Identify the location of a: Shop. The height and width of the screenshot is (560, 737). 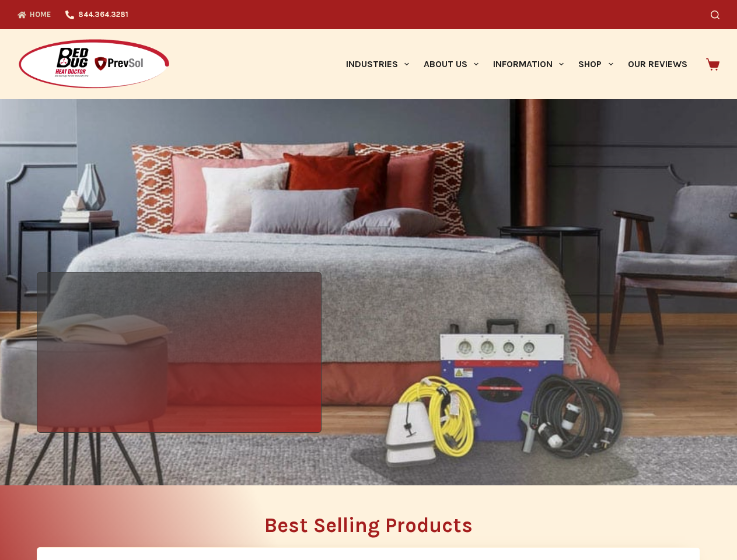
(596, 64).